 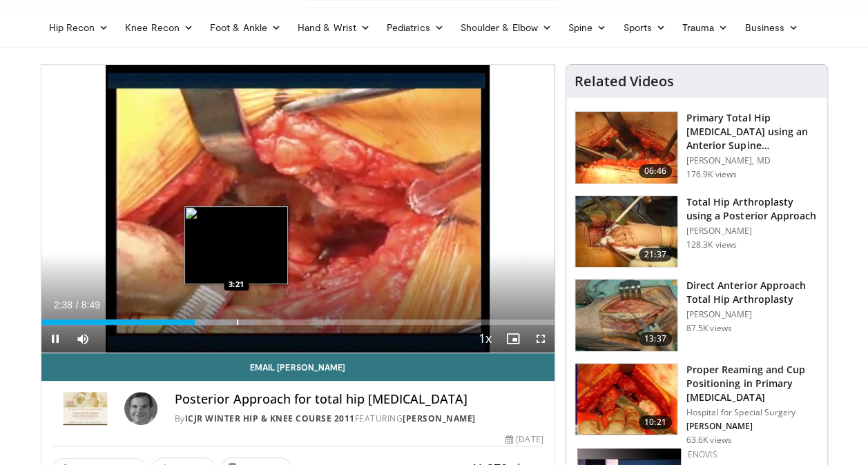 What do you see at coordinates (587, 28) in the screenshot?
I see `a: Spine` at bounding box center [587, 28].